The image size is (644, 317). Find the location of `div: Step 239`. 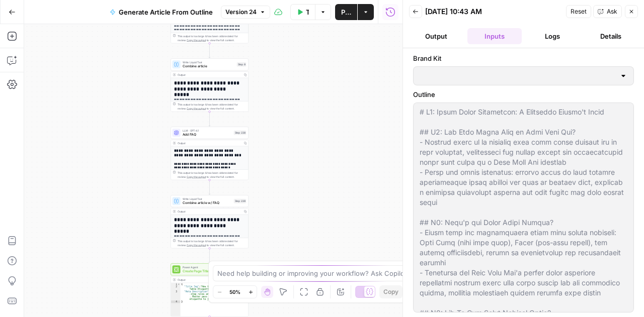

div: Step 239 is located at coordinates (240, 201).